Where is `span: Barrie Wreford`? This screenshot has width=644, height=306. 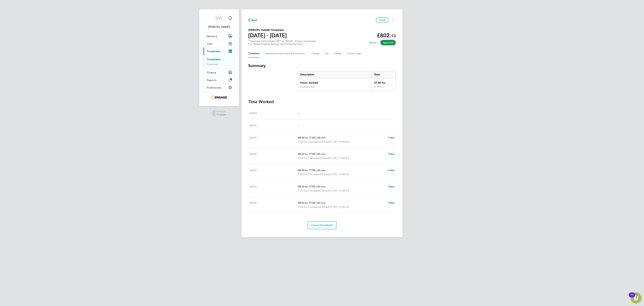
span: Barrie Wreford is located at coordinates (219, 27).